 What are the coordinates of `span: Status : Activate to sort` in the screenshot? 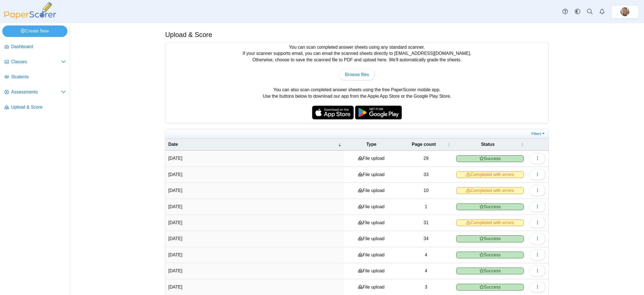 It's located at (522, 144).